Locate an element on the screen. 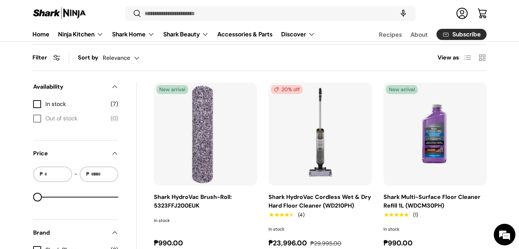 The height and width of the screenshot is (249, 519). nav: Secondary is located at coordinates (424, 34).